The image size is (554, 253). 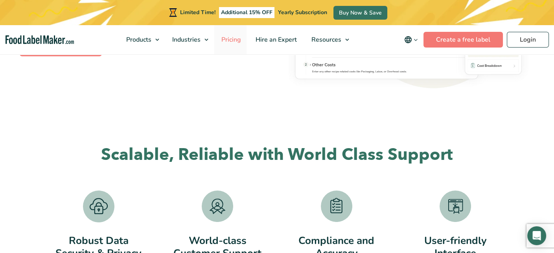 What do you see at coordinates (198, 12) in the screenshot?
I see `span: Limited Time!` at bounding box center [198, 12].